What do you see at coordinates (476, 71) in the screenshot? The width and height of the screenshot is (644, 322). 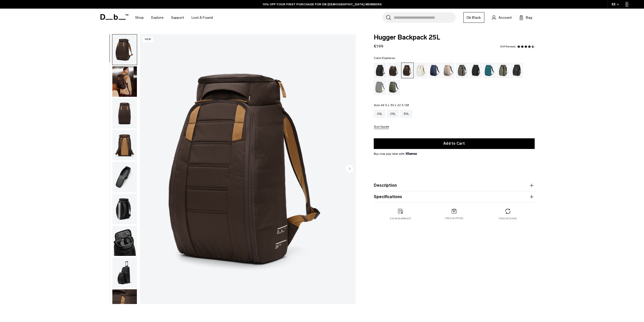 I see `a: Charcoal Grey` at bounding box center [476, 71].